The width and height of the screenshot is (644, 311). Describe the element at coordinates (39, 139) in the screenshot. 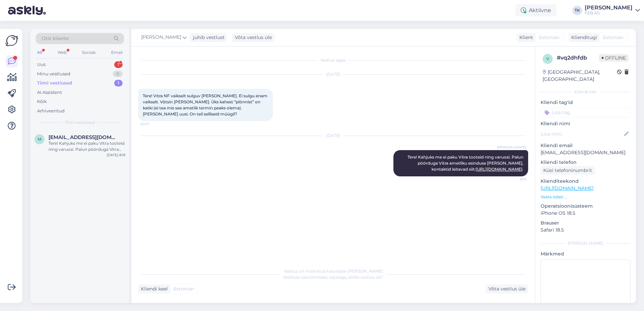

I see `span: m` at that location.